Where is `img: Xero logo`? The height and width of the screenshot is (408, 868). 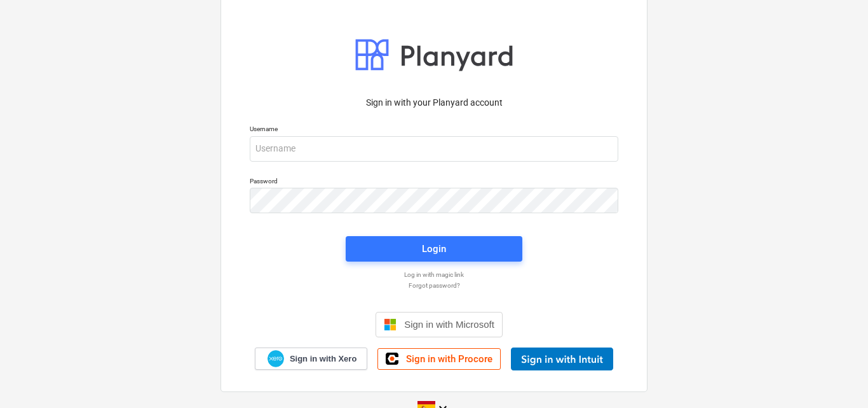 img: Xero logo is located at coordinates (276, 358).